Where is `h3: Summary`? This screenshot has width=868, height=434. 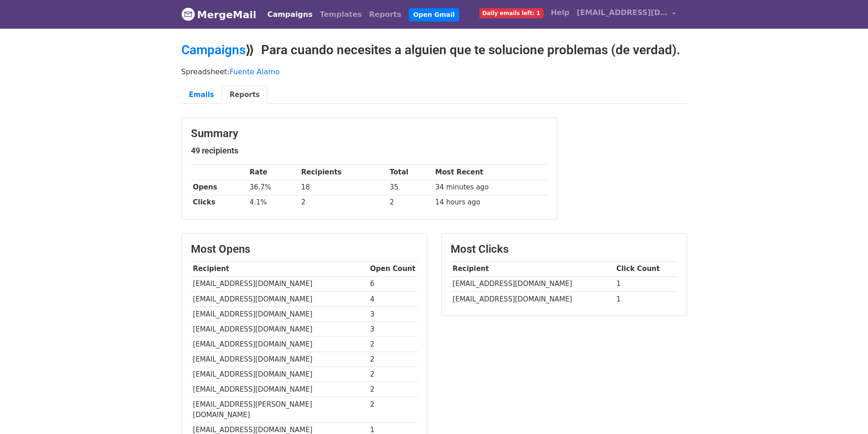 h3: Summary is located at coordinates (369, 134).